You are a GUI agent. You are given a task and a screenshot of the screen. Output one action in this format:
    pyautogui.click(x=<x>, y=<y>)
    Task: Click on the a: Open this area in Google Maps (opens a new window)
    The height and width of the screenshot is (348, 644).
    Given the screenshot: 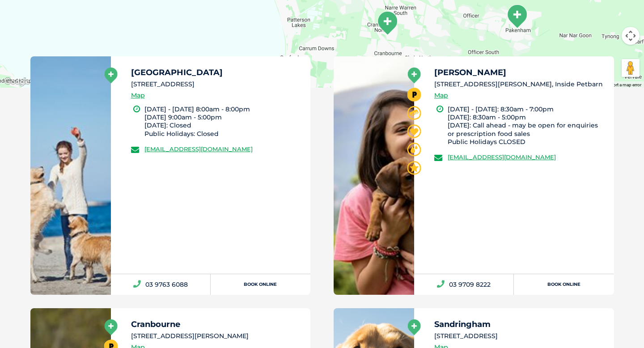 What is the action you would take?
    pyautogui.click(x=17, y=82)
    